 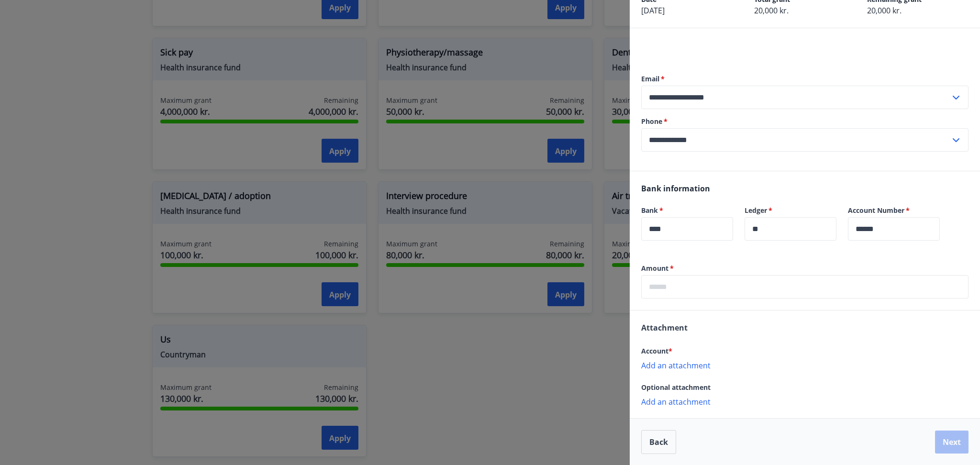 What do you see at coordinates (676, 387) in the screenshot?
I see `span: Optional attachment` at bounding box center [676, 387].